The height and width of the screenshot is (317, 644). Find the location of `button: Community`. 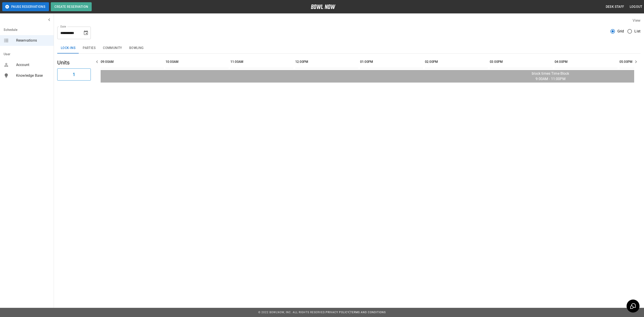

button: Community is located at coordinates (113, 48).